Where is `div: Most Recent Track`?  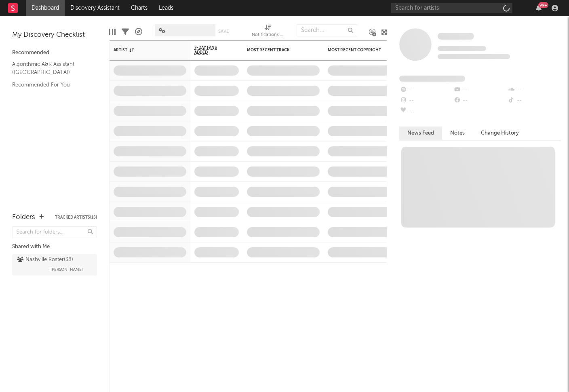
div: Most Recent Track is located at coordinates (277, 50).